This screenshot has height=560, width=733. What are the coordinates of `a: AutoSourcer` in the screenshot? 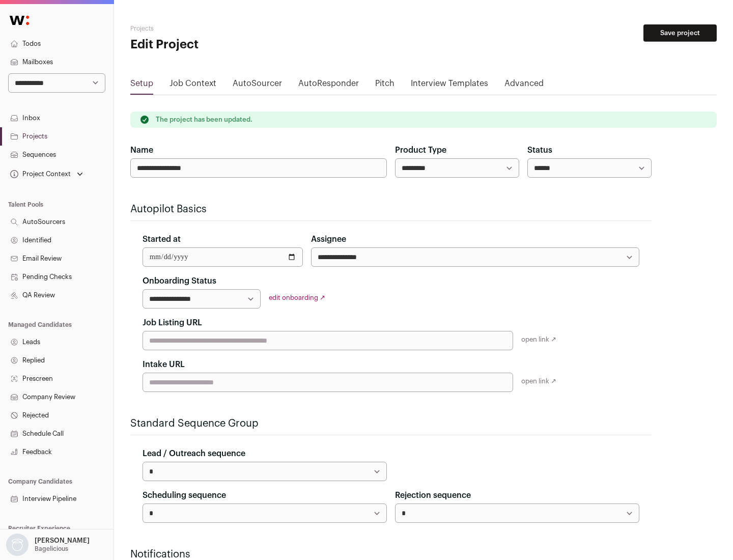 It's located at (257, 86).